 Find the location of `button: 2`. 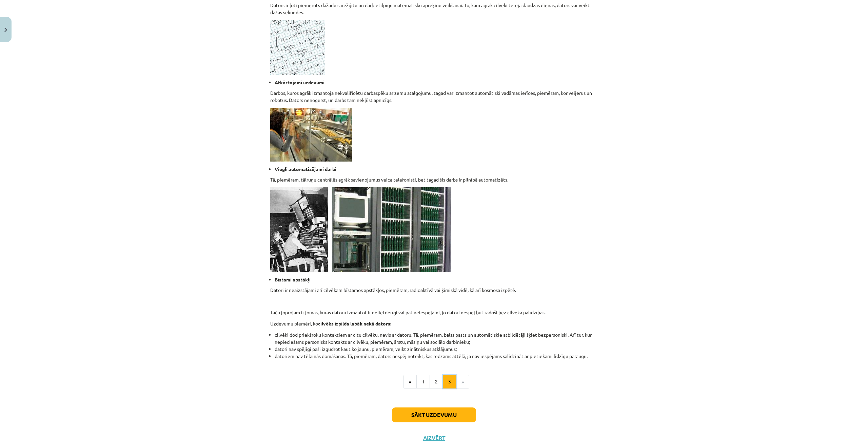

button: 2 is located at coordinates (436, 382).